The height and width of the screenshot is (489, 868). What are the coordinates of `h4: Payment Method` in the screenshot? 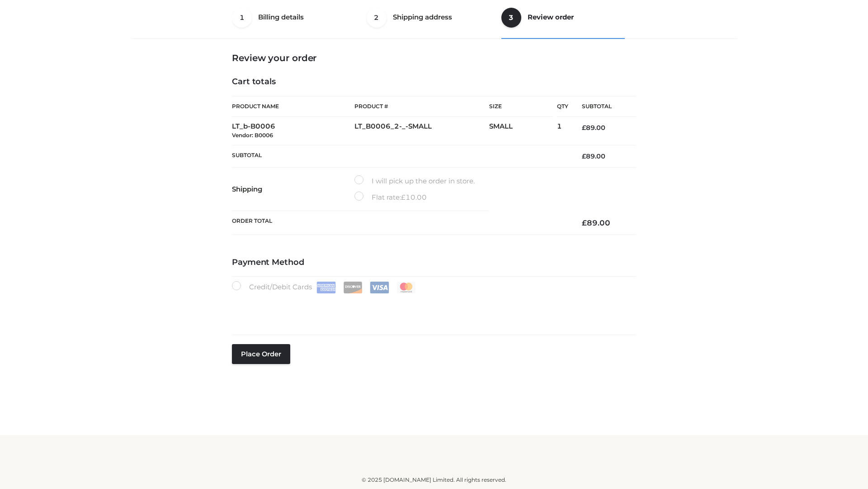 It's located at (434, 263).